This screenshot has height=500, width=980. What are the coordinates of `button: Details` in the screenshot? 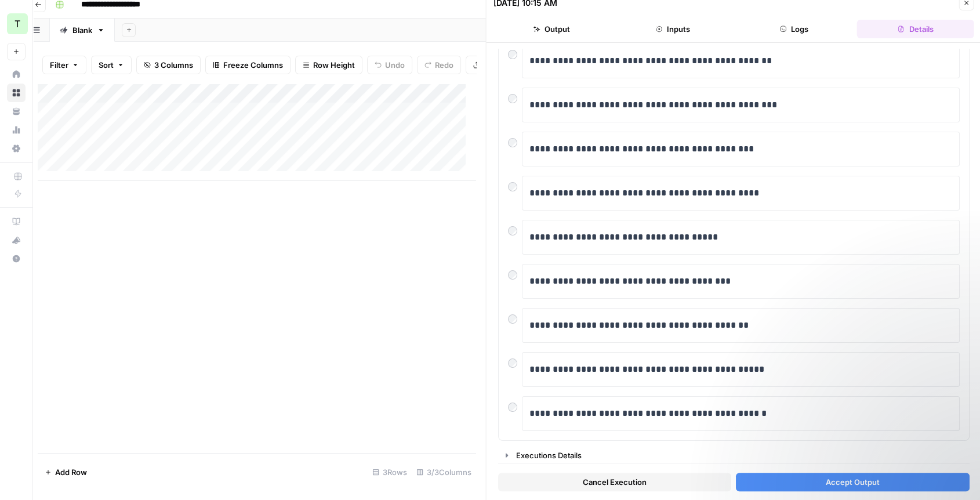 It's located at (915, 29).